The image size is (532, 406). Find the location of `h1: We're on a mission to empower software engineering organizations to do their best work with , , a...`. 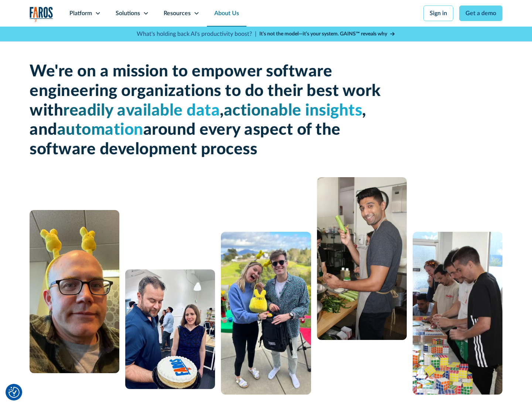

h1: We're on a mission to empower software engineering organizations to do their best work with , , a... is located at coordinates (207, 111).